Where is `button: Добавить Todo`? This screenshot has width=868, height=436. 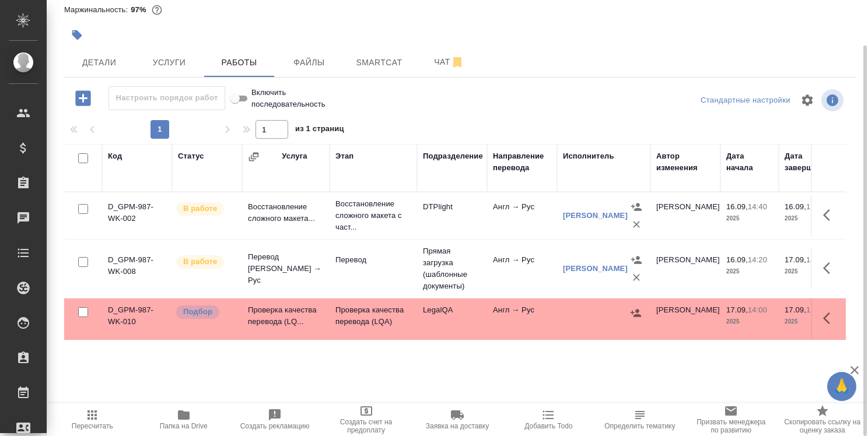 button: Добавить Todo is located at coordinates (548, 420).